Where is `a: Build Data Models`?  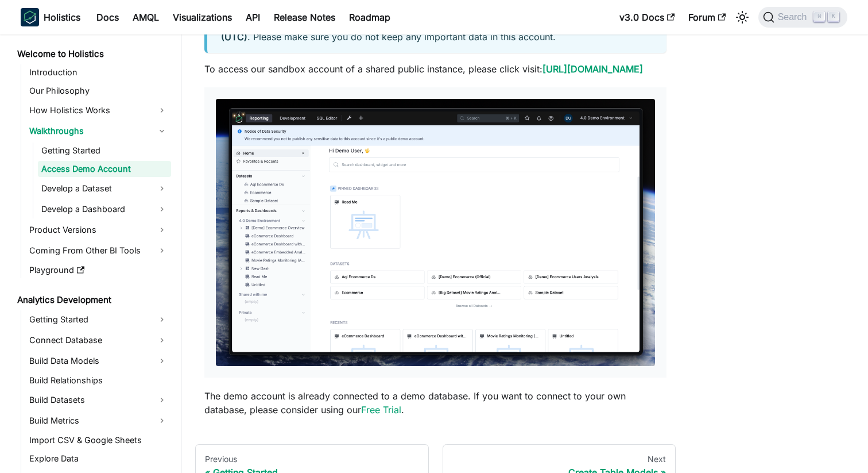 a: Build Data Models is located at coordinates (98, 360).